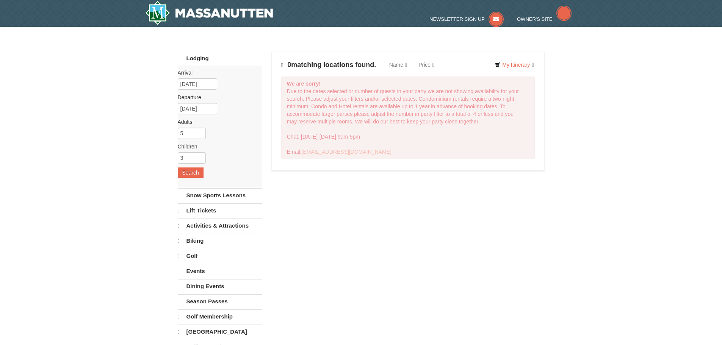 The width and height of the screenshot is (722, 345). What do you see at coordinates (544, 19) in the screenshot?
I see `a: Owner's Site` at bounding box center [544, 19].